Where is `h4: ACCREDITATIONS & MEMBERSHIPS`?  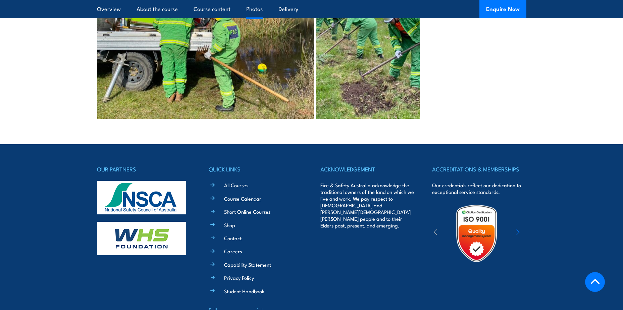
h4: ACCREDITATIONS & MEMBERSHIPS is located at coordinates (479, 169).